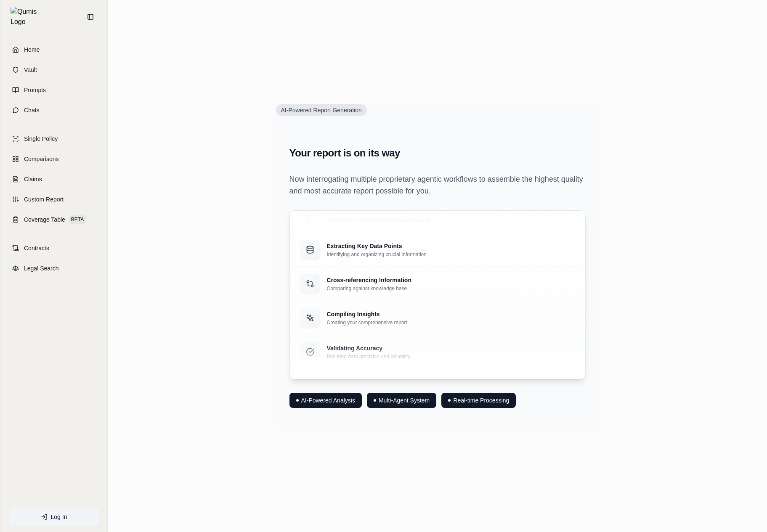 This screenshot has width=767, height=532. What do you see at coordinates (45, 219) in the screenshot?
I see `span: Coverage Table` at bounding box center [45, 219].